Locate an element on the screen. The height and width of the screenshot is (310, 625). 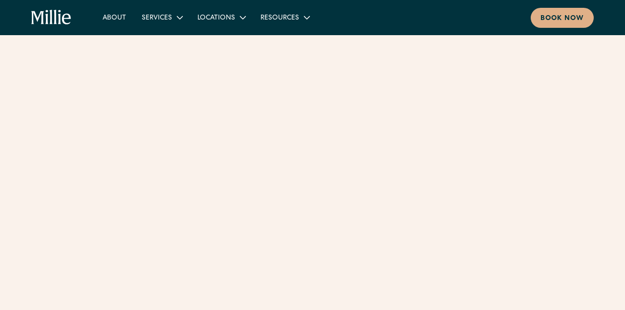
a: home is located at coordinates (51, 18).